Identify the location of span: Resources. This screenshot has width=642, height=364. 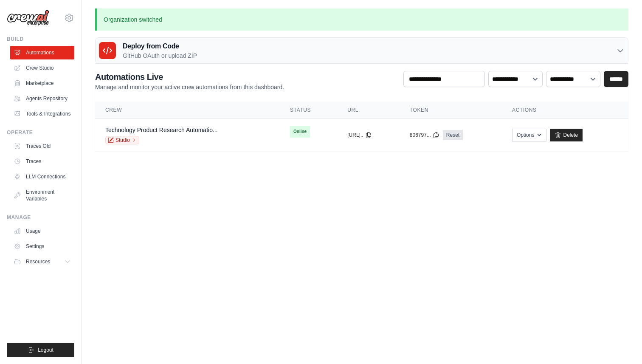
(38, 261).